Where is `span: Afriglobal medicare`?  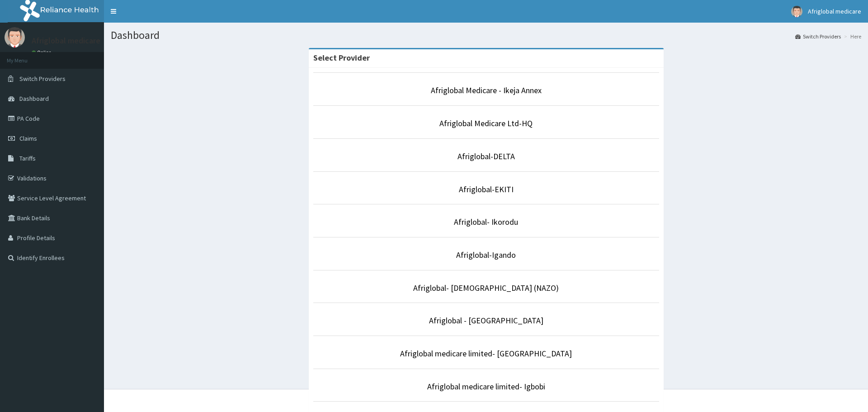 span: Afriglobal medicare is located at coordinates (834, 12).